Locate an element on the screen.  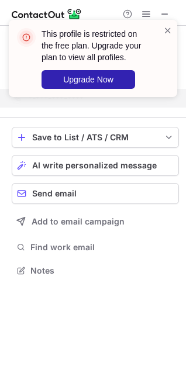
header: This profile is restricted on the free plan. Upgrade your plan to view all profiles. is located at coordinates (95, 46).